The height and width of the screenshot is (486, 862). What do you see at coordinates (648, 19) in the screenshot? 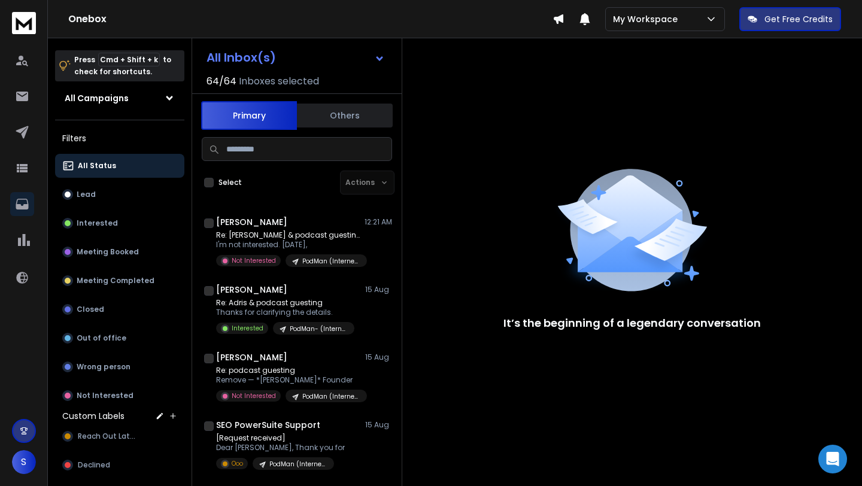
I see `p: My Workspace` at bounding box center [648, 19].